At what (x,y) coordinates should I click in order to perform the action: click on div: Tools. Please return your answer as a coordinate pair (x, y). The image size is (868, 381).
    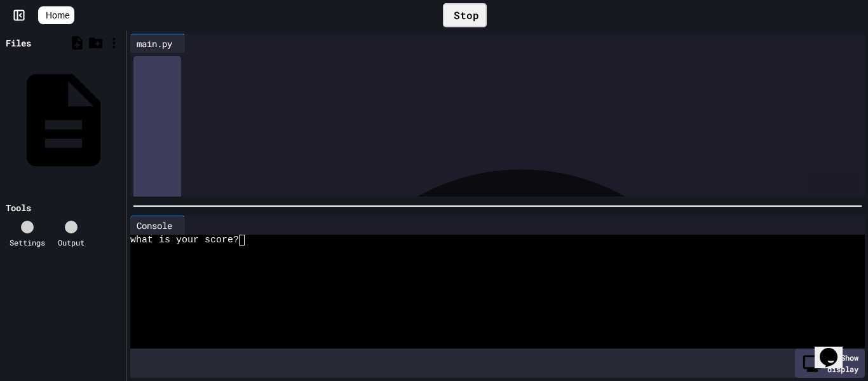
    Looking at the image, I should click on (19, 207).